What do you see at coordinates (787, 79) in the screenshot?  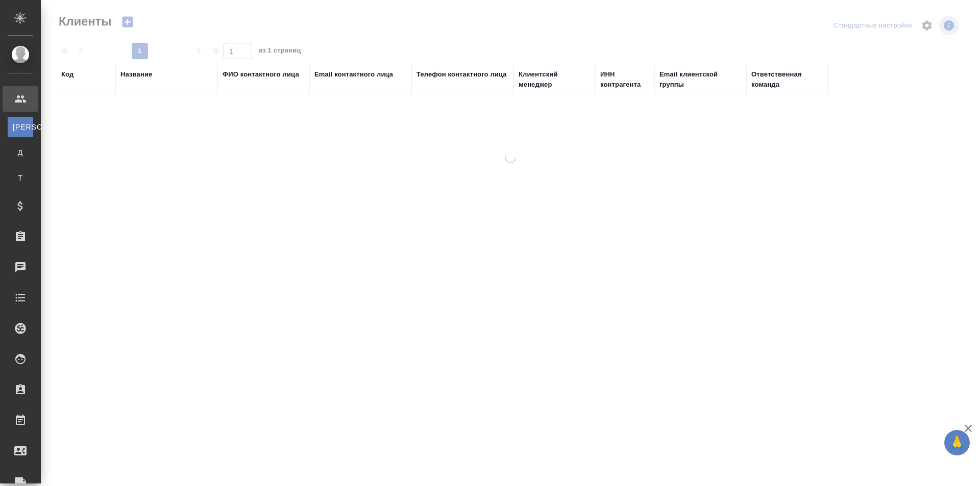 I see `div: Ответственная команда` at bounding box center [787, 79].